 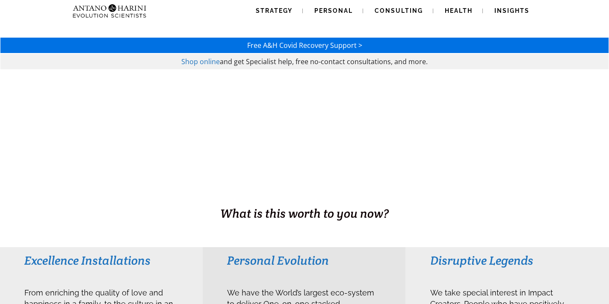 What do you see at coordinates (512, 11) in the screenshot?
I see `span: Insights` at bounding box center [512, 11].